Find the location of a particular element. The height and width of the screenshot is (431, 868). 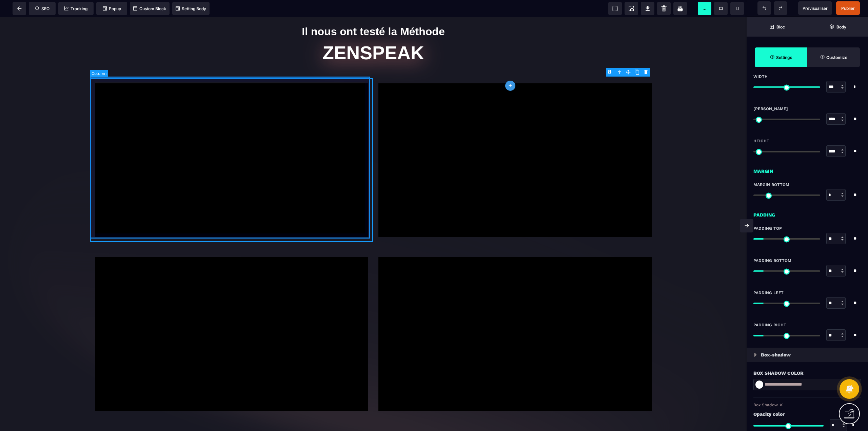

span: Opacity color is located at coordinates (769, 414).